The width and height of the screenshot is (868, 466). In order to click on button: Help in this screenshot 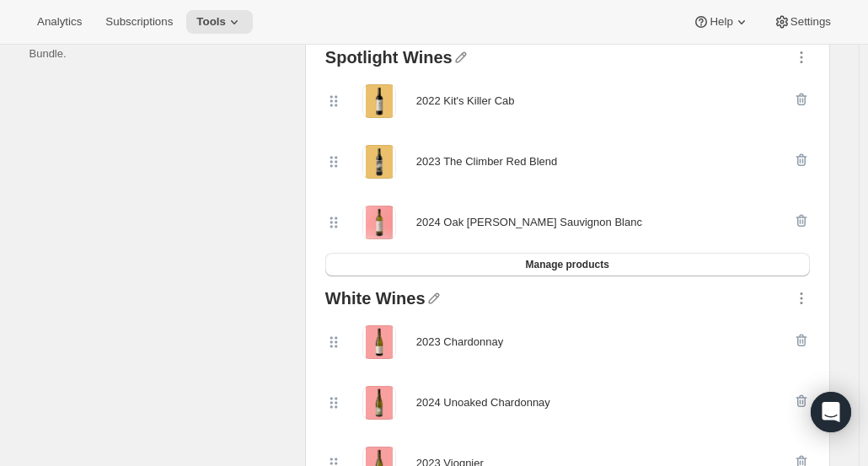, I will do `click(720, 22)`.